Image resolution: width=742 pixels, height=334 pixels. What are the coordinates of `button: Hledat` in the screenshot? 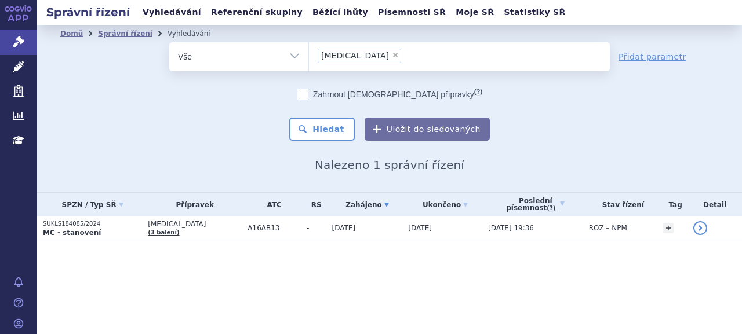 It's located at (322, 129).